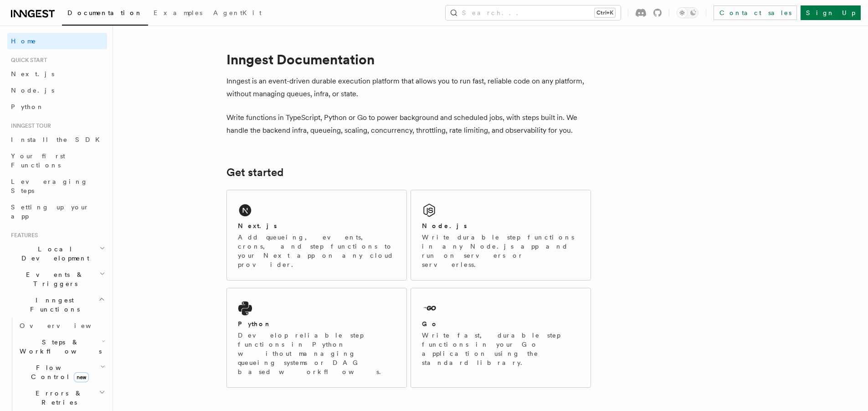 The height and width of the screenshot is (411, 868). What do you see at coordinates (62, 397) in the screenshot?
I see `button: Errors & Retries` at bounding box center [62, 397].